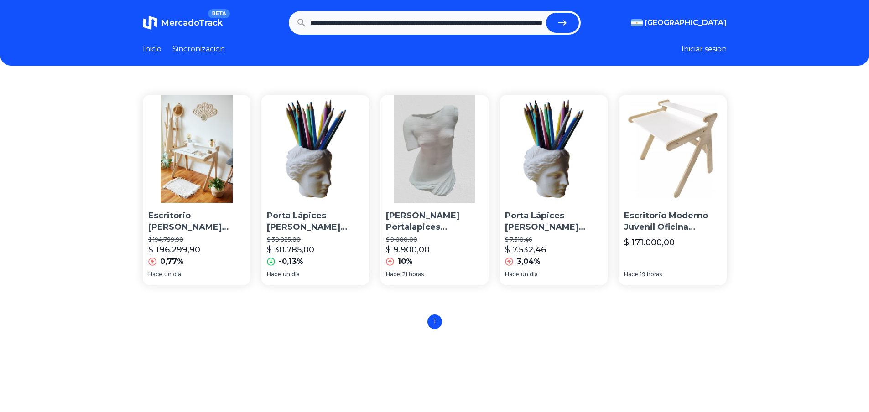 This screenshot has width=869, height=412. Describe the element at coordinates (197, 149) in the screenshot. I see `img: Escritorio Milo De Madera Melamina Blanco Y Roble Diseño` at that location.